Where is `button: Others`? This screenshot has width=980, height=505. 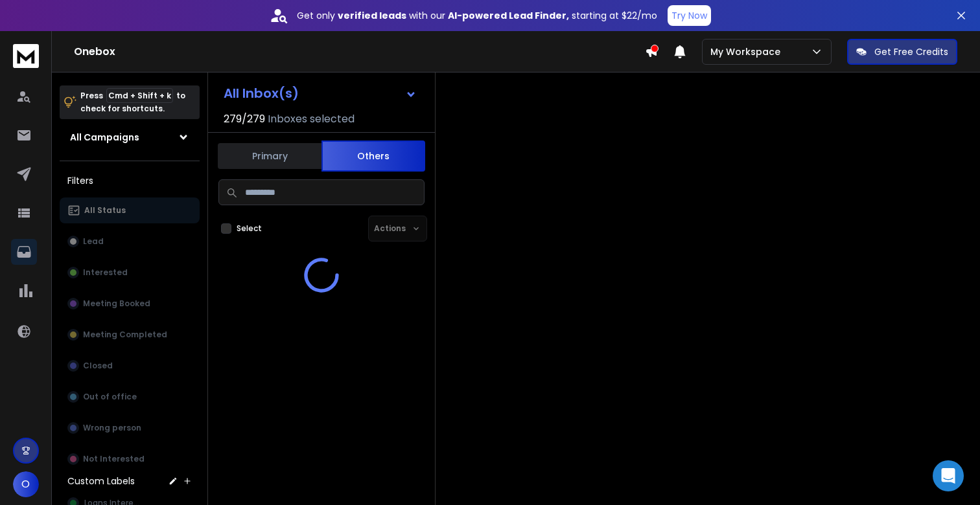
button: Others is located at coordinates (373, 156).